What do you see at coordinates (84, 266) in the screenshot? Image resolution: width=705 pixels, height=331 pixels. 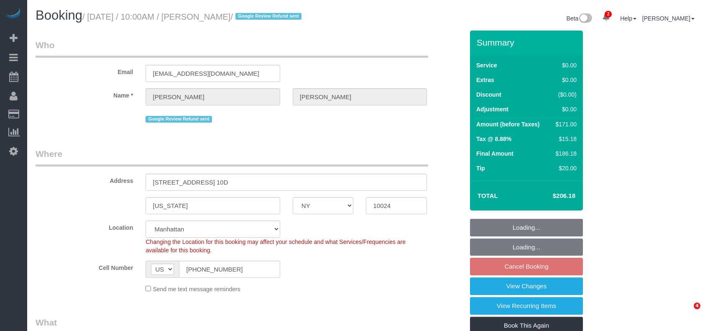 I see `label: Cell Number` at bounding box center [84, 266].